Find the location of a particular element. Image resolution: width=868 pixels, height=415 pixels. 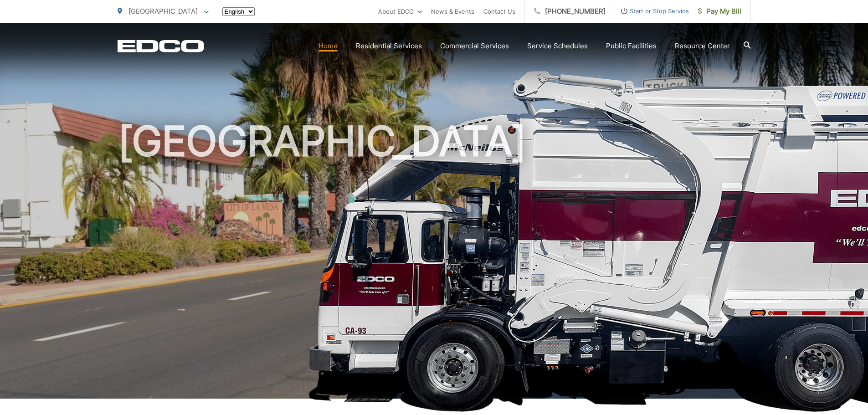

a: Resource Center is located at coordinates (702, 46).